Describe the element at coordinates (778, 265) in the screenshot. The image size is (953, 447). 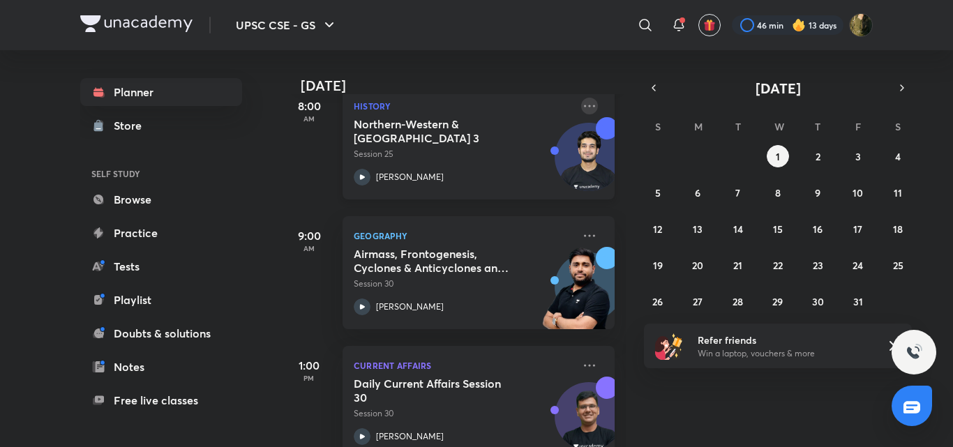
I see `abbr: October 22, 2025` at that location.